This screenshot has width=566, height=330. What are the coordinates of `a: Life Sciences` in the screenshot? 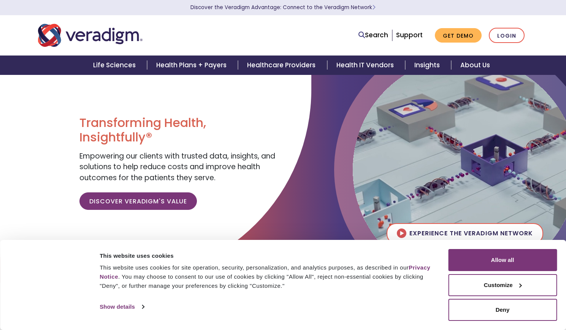 It's located at (116, 65).